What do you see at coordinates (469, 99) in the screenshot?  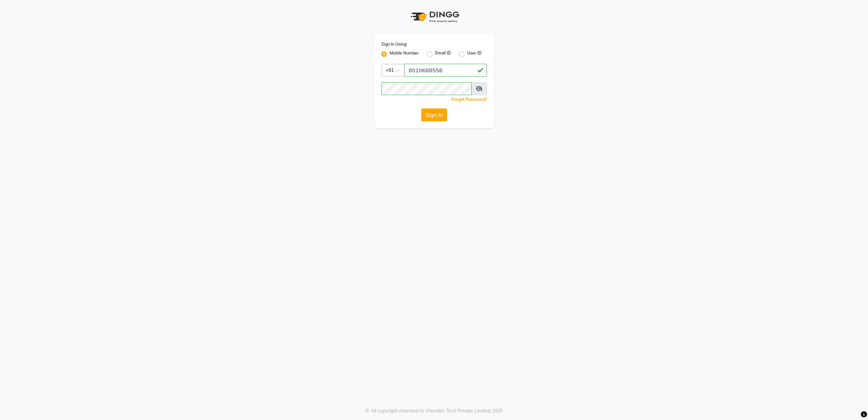 I see `a: Forgot Password?` at bounding box center [469, 99].